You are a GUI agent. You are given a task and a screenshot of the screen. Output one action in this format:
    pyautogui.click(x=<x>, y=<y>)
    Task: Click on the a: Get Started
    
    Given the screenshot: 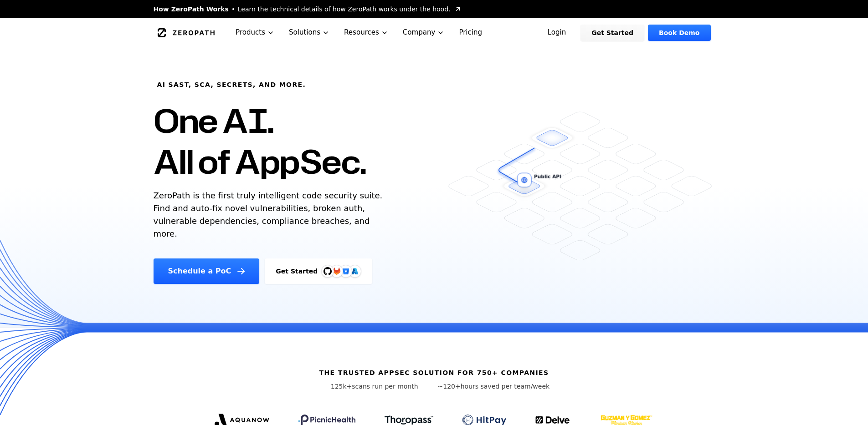 What is the action you would take?
    pyautogui.click(x=612, y=33)
    